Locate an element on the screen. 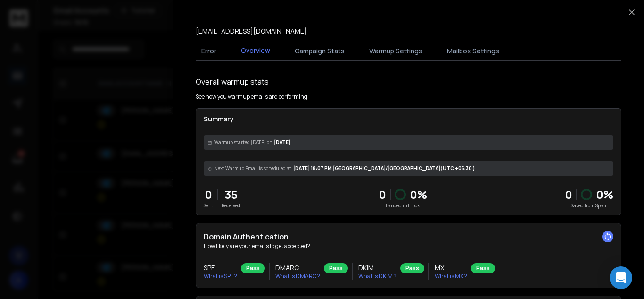  strong: 0 is located at coordinates (569, 194).